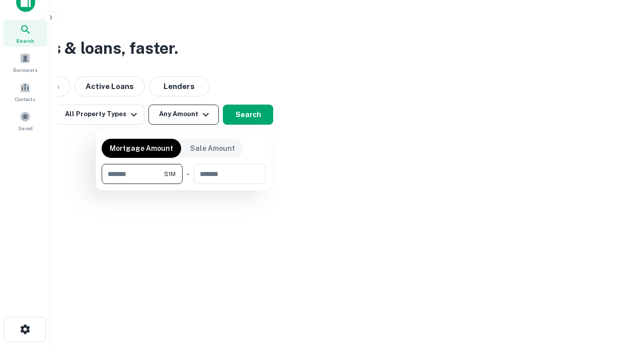 The height and width of the screenshot is (362, 644). I want to click on p: Mortgage Amount, so click(142, 149).